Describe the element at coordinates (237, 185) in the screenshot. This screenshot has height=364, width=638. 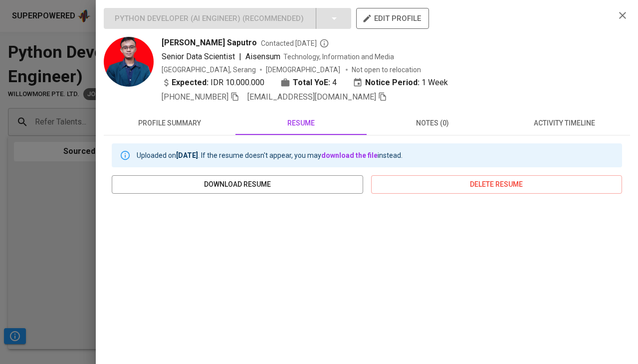
I see `span: download resume` at that location.